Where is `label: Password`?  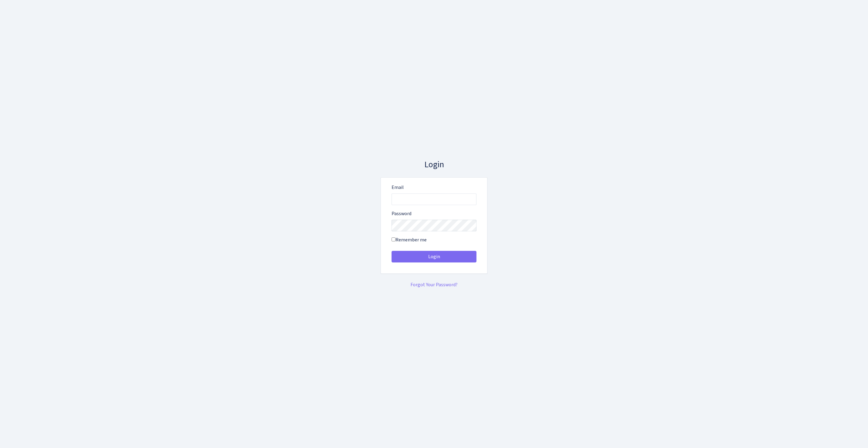 label: Password is located at coordinates (401, 214).